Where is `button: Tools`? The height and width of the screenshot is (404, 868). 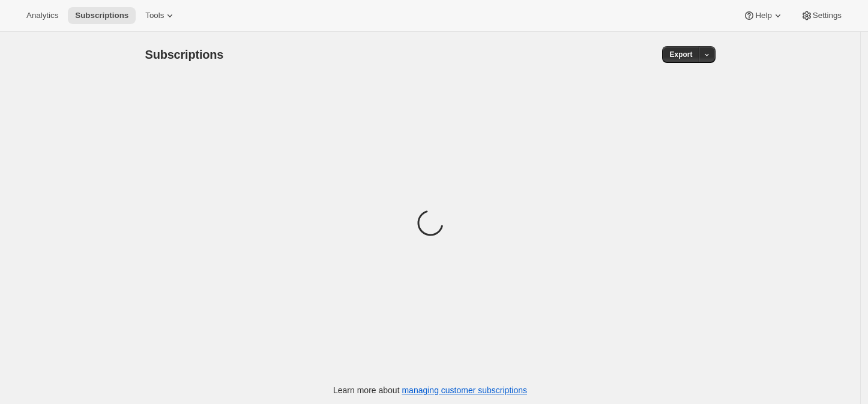 button: Tools is located at coordinates (160, 16).